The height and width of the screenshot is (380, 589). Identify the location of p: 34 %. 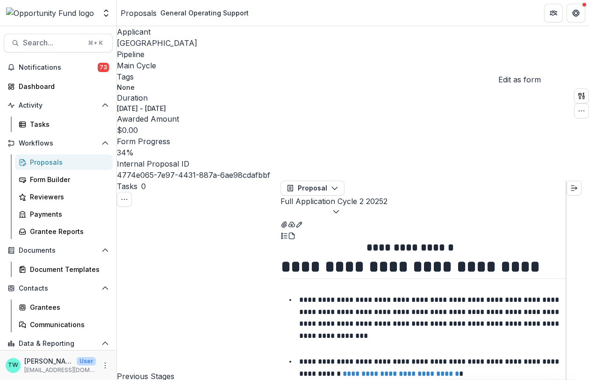
(125, 152).